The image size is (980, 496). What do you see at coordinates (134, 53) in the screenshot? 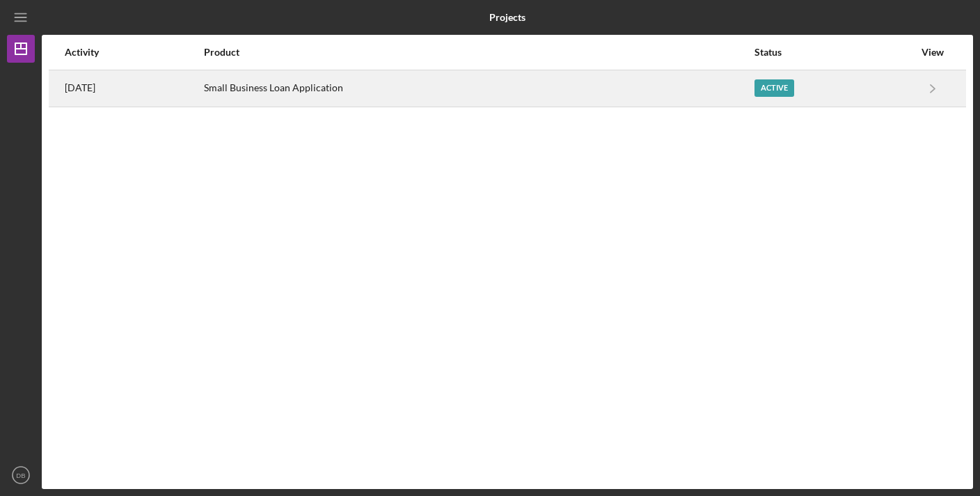
I see `div: Activity` at bounding box center [134, 53].